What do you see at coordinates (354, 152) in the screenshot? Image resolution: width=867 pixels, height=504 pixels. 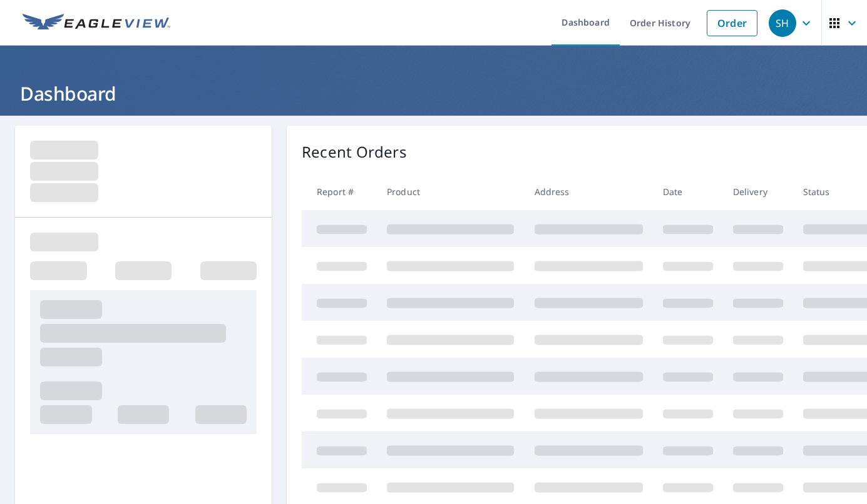 I see `p: Recent Orders` at bounding box center [354, 152].